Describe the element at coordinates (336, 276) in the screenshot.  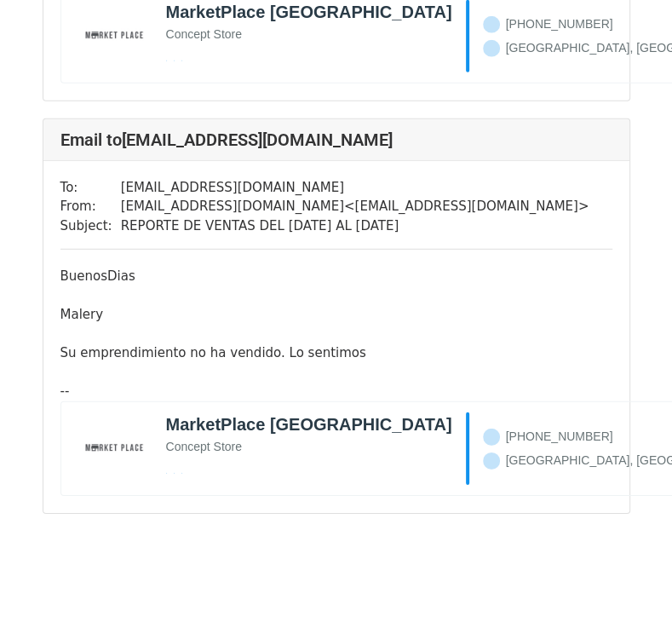
I see `div: Buenos` at that location.